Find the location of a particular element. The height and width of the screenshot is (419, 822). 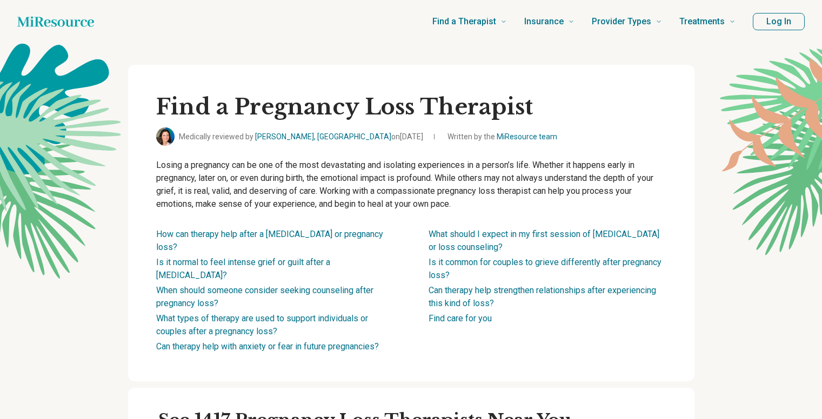

span: Treatments is located at coordinates (702, 22).